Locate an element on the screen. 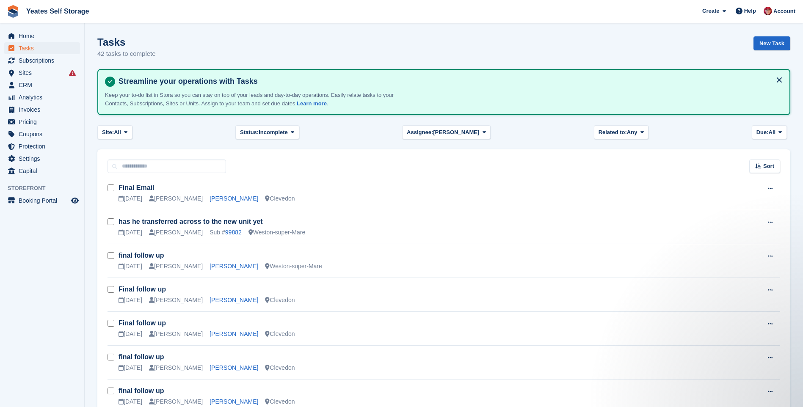  a: 99882 is located at coordinates (233, 232).